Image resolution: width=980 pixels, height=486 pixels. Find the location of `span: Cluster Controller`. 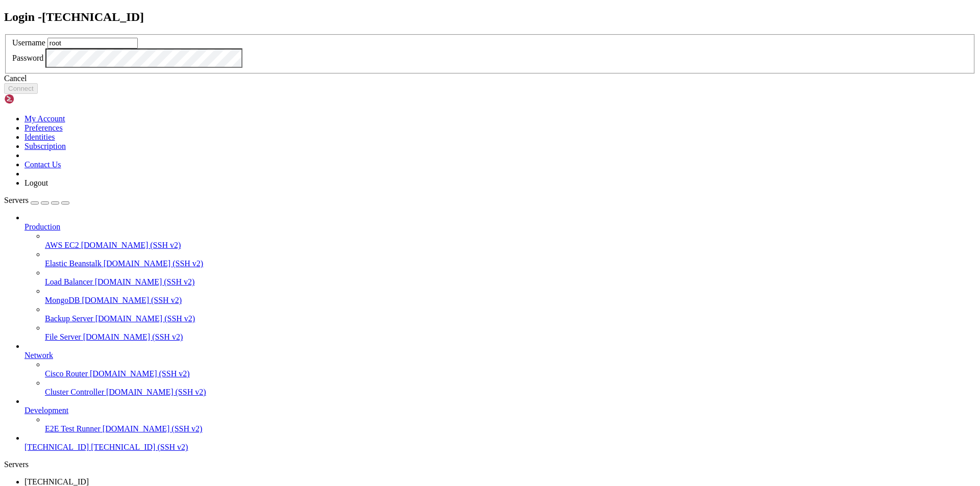

span: Cluster Controller is located at coordinates (74, 392).